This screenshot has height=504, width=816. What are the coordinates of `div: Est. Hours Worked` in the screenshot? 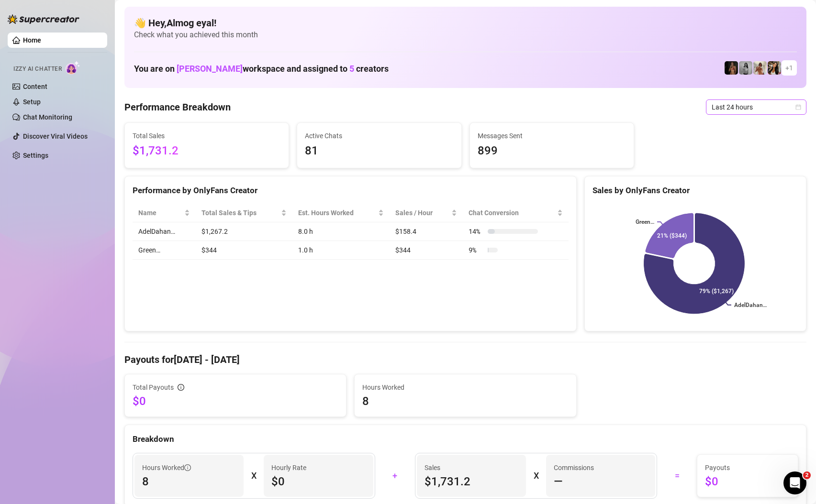 It's located at (337, 213).